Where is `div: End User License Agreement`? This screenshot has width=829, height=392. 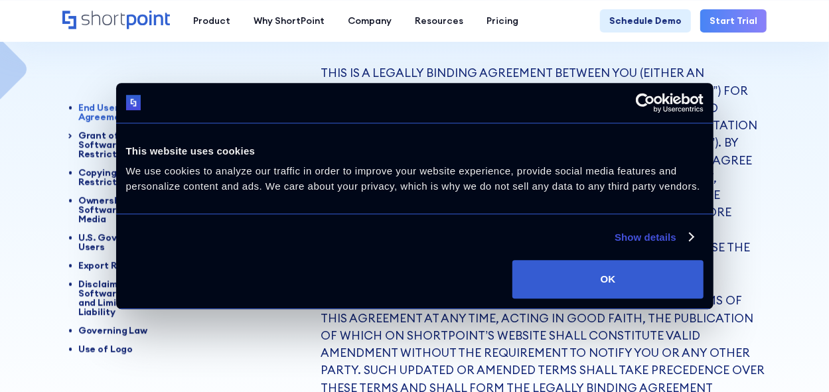
div: End User License Agreement is located at coordinates (125, 112).